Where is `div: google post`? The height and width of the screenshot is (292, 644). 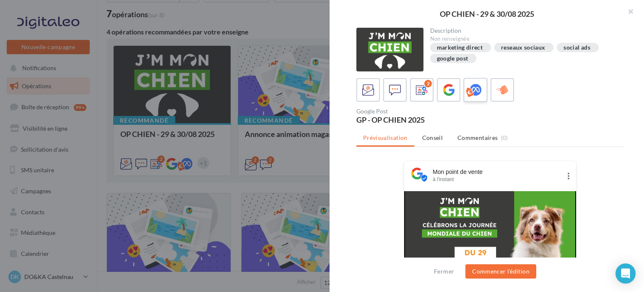
div: google post is located at coordinates (453, 58).